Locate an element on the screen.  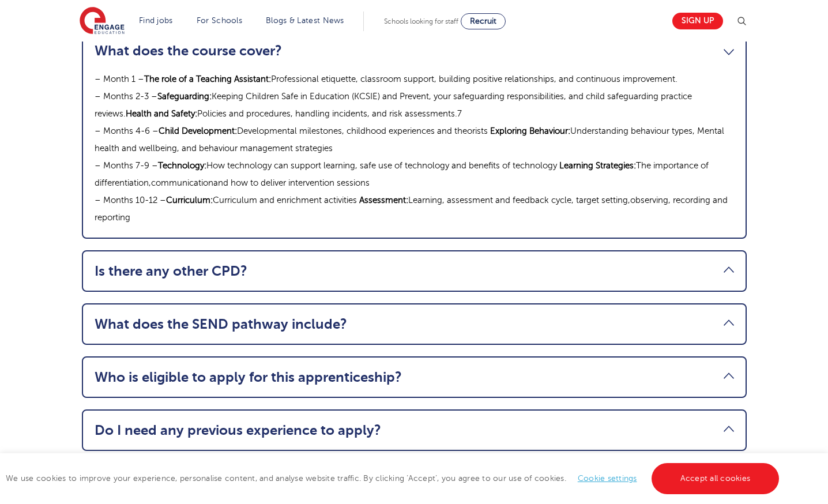
strong: Child Development: is located at coordinates (198, 131).